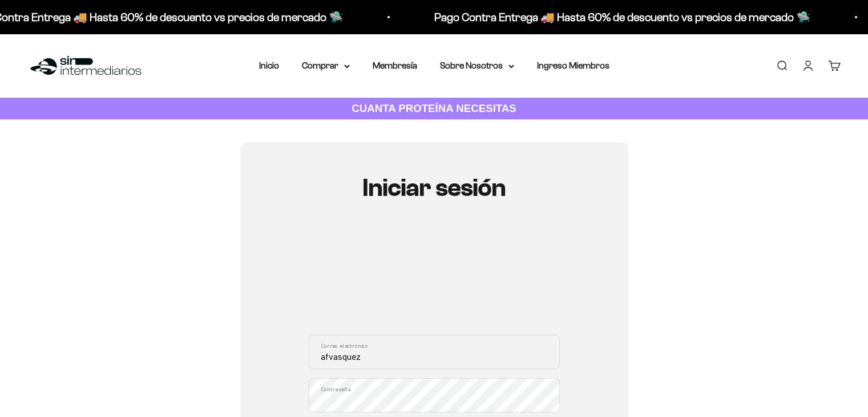 This screenshot has height=417, width=868. I want to click on p: Pago Contra Entrega 🚚 Hasta 60% de descuento vs precios de mercado 🛸, so click(618, 17).